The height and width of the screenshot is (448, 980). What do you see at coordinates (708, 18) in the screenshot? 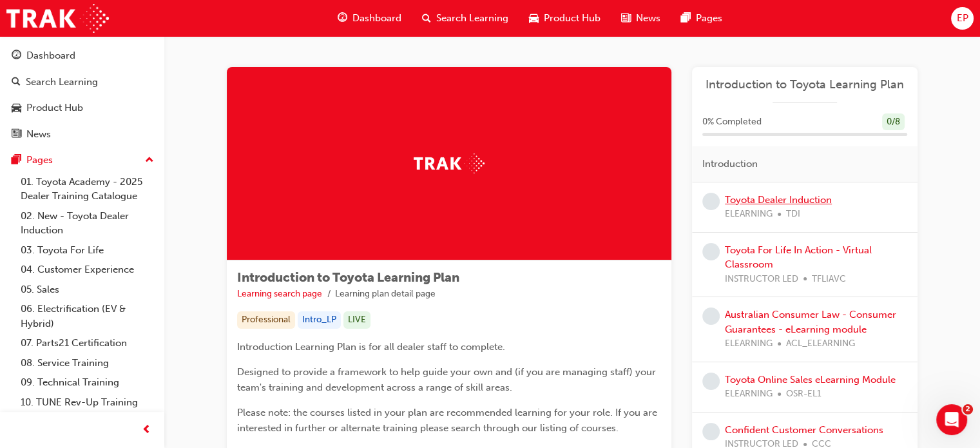
I see `span: Pages` at bounding box center [708, 18].